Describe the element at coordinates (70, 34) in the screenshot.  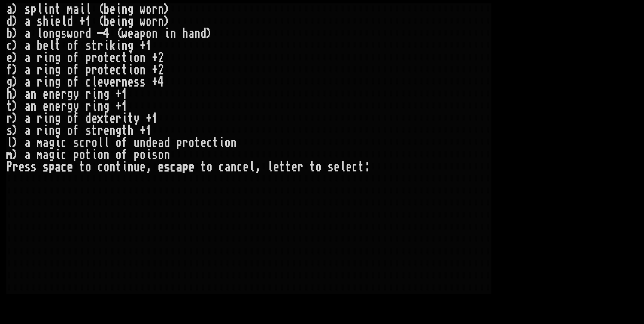
I see `div: w` at that location.